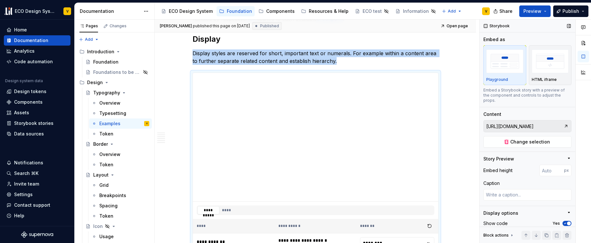 Image resolution: width=591 pixels, height=243 pixels. I want to click on button: Story Preview, so click(528, 159).